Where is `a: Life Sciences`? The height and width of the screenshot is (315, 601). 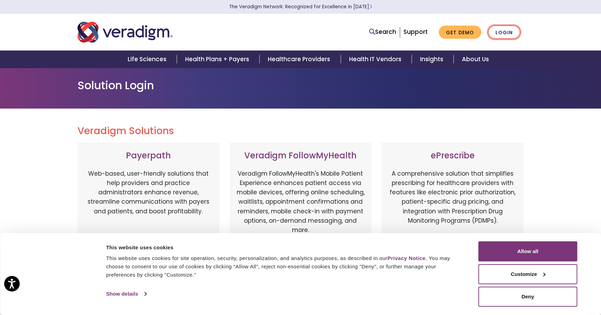 a: Life Sciences is located at coordinates (148, 59).